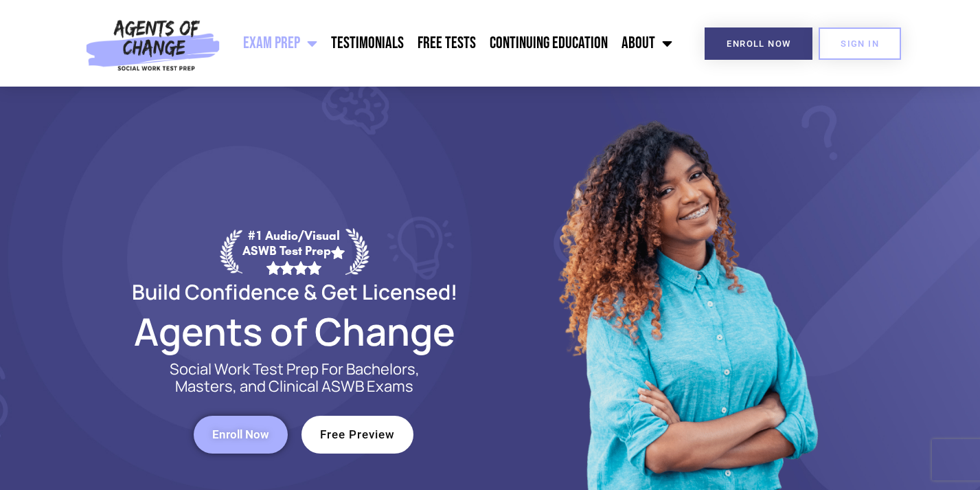 Image resolution: width=980 pixels, height=490 pixels. What do you see at coordinates (548, 43) in the screenshot?
I see `a: Continuing Education` at bounding box center [548, 43].